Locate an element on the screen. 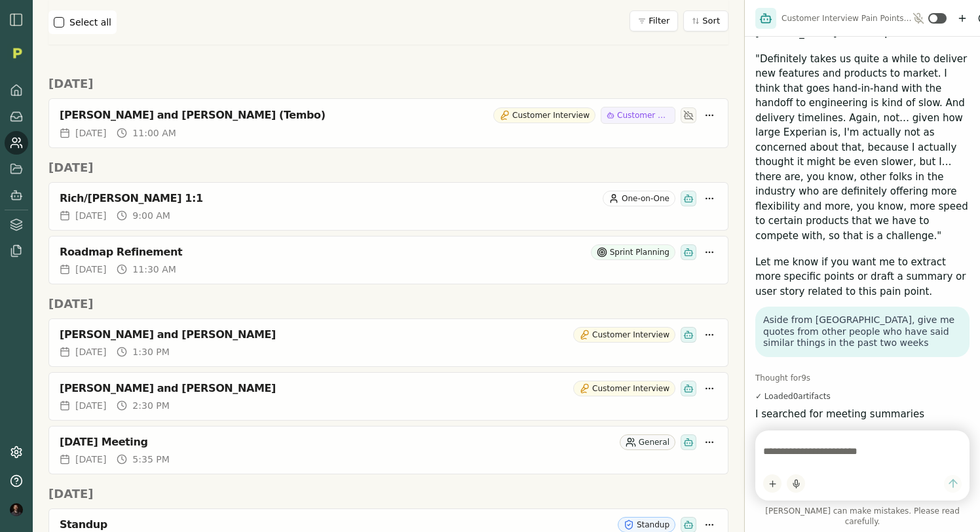  button: Filter is located at coordinates (654, 21).